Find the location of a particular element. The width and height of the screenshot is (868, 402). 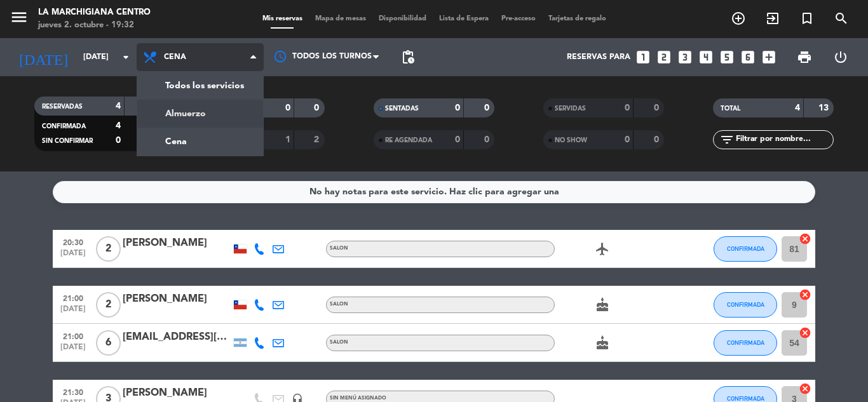

span: Mapa de mesas is located at coordinates (341, 18).